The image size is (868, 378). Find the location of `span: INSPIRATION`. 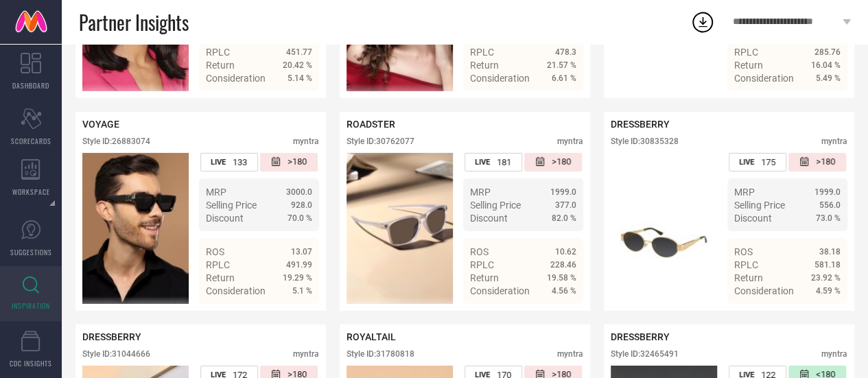

span: INSPIRATION is located at coordinates (31, 305).